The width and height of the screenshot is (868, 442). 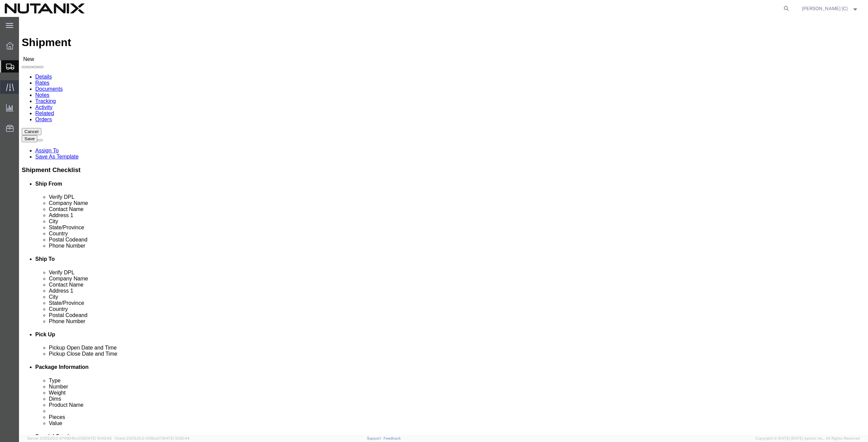 I want to click on span: Server: 2025.20.0-970904bc0f3, so click(x=69, y=438).